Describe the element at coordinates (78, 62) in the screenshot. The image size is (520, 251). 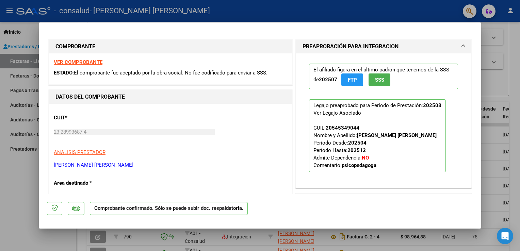
I see `a: VER COMPROBANTE` at that location.